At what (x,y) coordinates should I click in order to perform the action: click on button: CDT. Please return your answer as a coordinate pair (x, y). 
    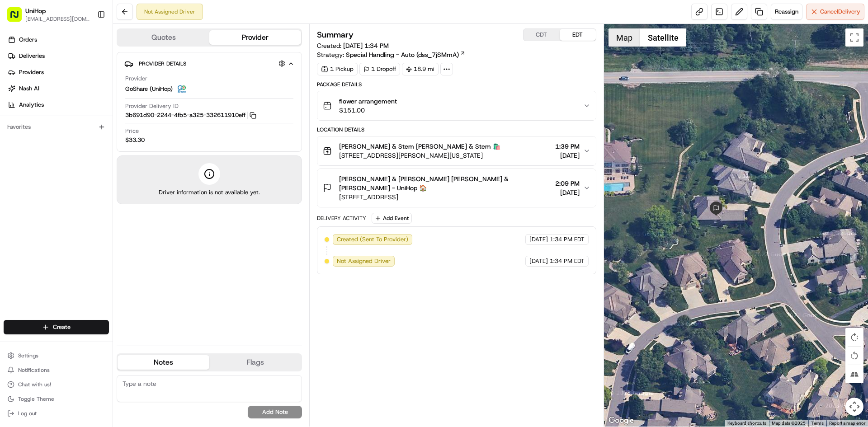
    Looking at the image, I should click on (542, 35).